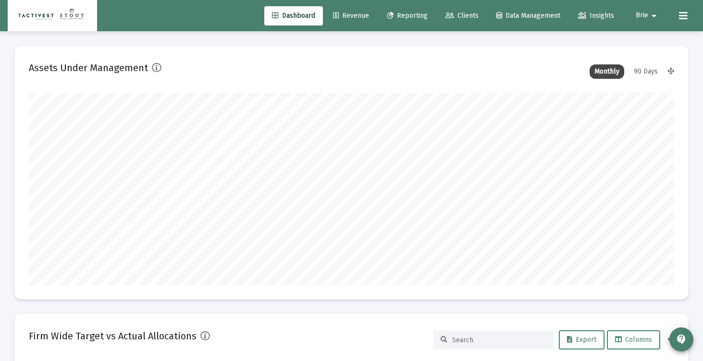 This screenshot has height=361, width=703. I want to click on span: Columns, so click(634, 339).